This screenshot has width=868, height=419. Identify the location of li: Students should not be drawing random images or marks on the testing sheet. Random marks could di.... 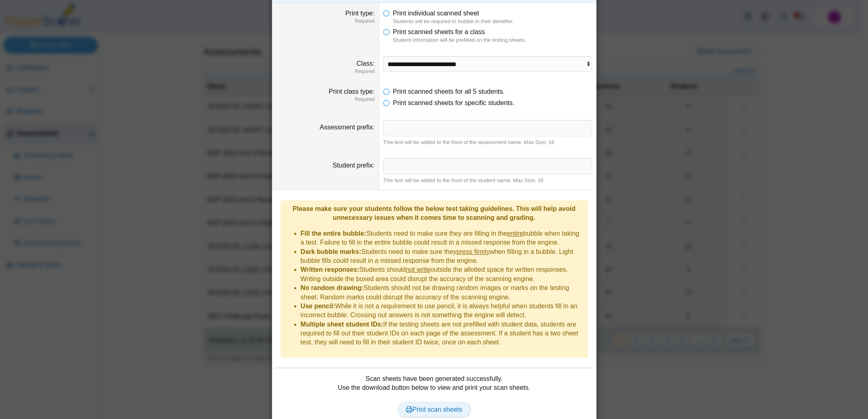
(443, 292).